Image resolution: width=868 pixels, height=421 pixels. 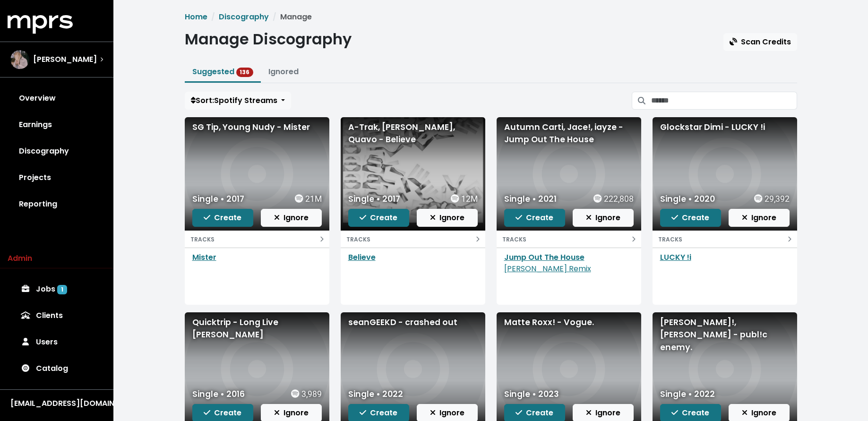 What do you see at coordinates (62, 290) in the screenshot?
I see `span: 1` at bounding box center [62, 290].